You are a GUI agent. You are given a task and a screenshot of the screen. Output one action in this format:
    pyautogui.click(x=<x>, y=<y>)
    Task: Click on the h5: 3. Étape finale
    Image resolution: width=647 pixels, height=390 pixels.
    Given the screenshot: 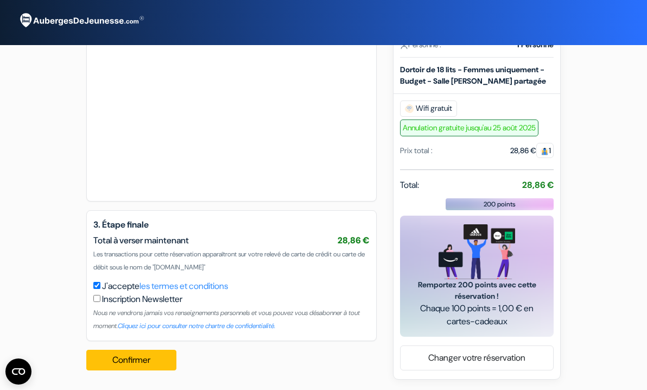 What is the action you would take?
    pyautogui.click(x=231, y=224)
    